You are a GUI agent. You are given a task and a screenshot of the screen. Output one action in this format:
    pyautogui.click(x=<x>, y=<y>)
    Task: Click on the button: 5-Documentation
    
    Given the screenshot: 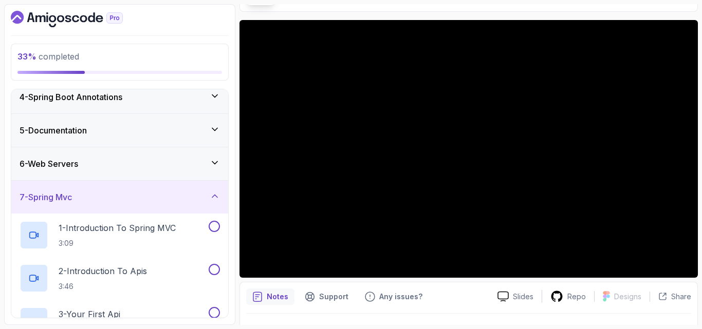 What is the action you would take?
    pyautogui.click(x=120, y=130)
    